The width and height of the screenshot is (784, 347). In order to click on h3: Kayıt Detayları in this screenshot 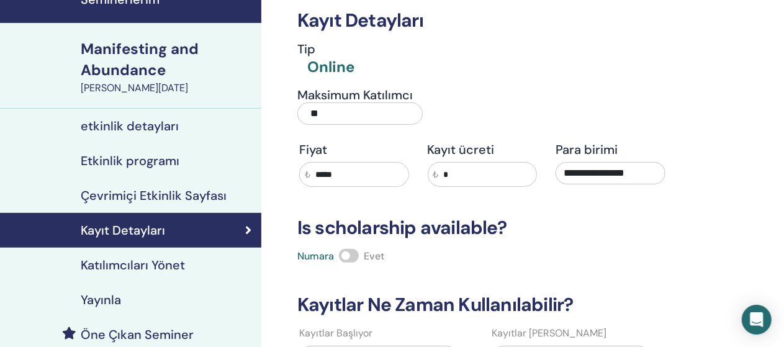, I will do `click(483, 20)`.